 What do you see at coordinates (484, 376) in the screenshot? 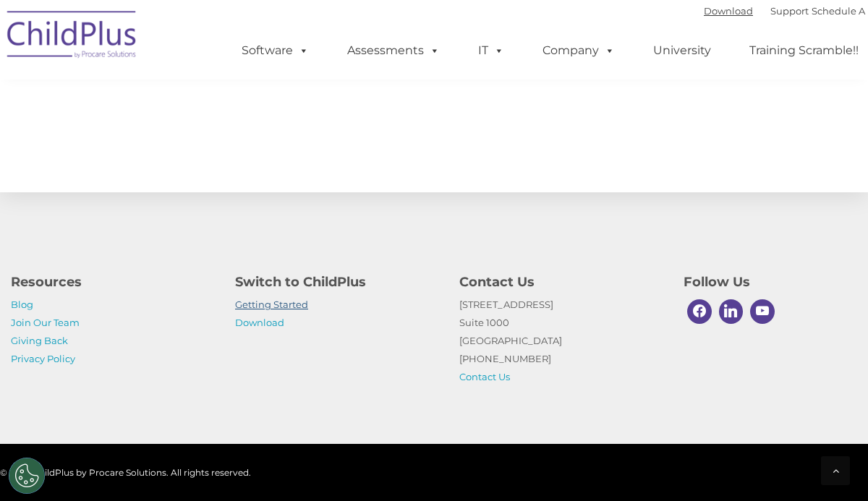
I see `a: Contact Us` at bounding box center [484, 376].